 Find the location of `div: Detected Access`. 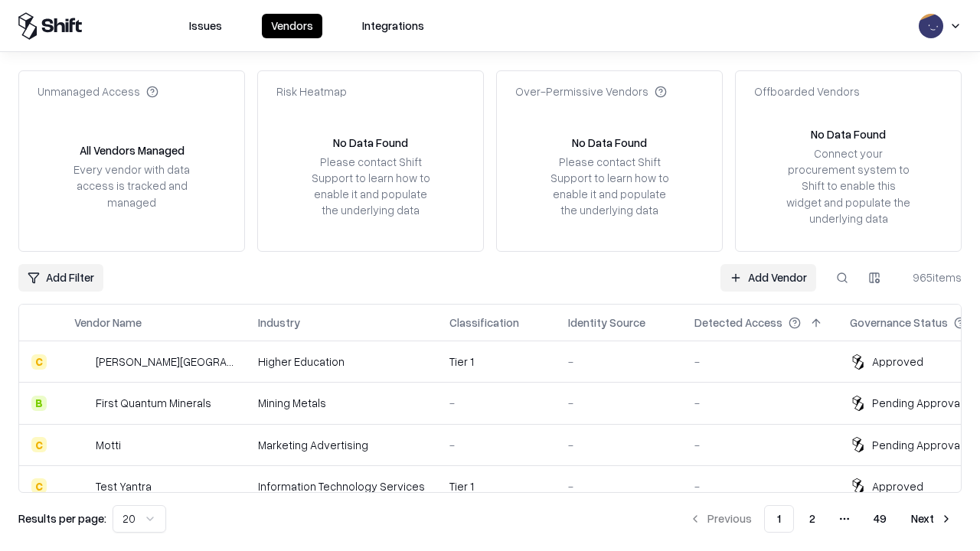

div: Detected Access is located at coordinates (738, 323).